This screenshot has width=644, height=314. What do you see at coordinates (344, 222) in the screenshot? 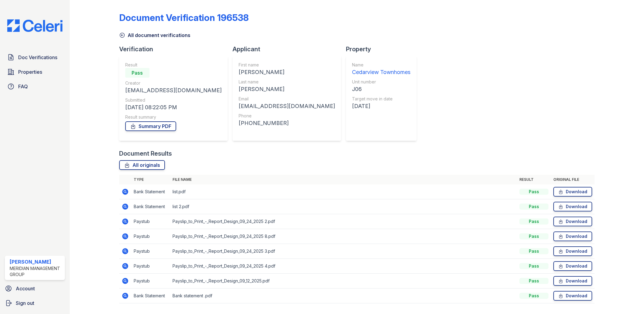
I see `td: Payslip_to_Print_-_Report_Design_09_24_2025 2.pdf` at bounding box center [344, 222].